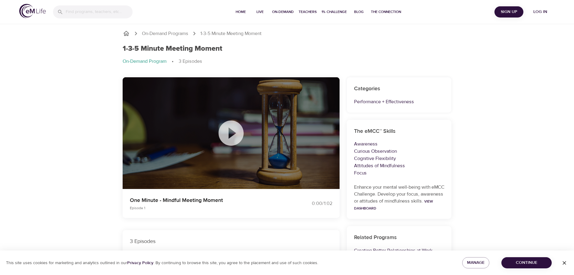 The width and height of the screenshot is (574, 275). Describe the element at coordinates (172, 49) in the screenshot. I see `h1: 1-3-5 Minute Meeting Moment` at that location.